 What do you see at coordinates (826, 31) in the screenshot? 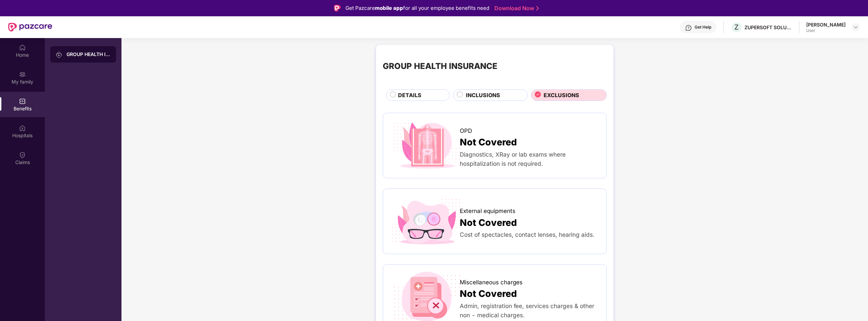
I see `div: User` at bounding box center [826, 31].